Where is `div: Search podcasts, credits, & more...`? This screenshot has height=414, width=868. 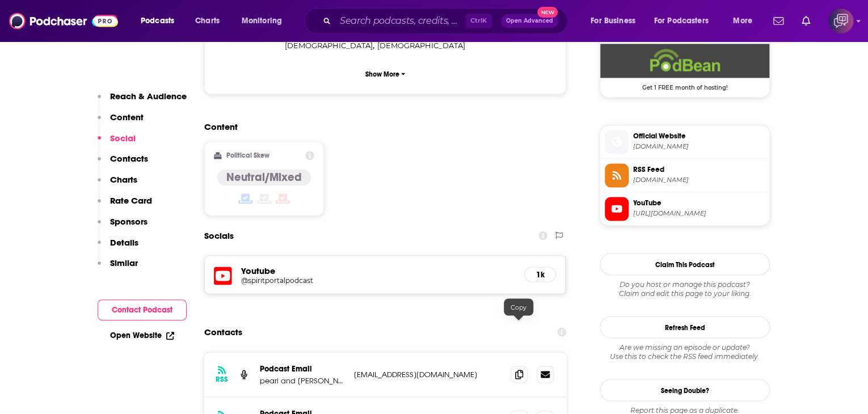
div: Search podcasts, credits, & more... is located at coordinates (447, 21).